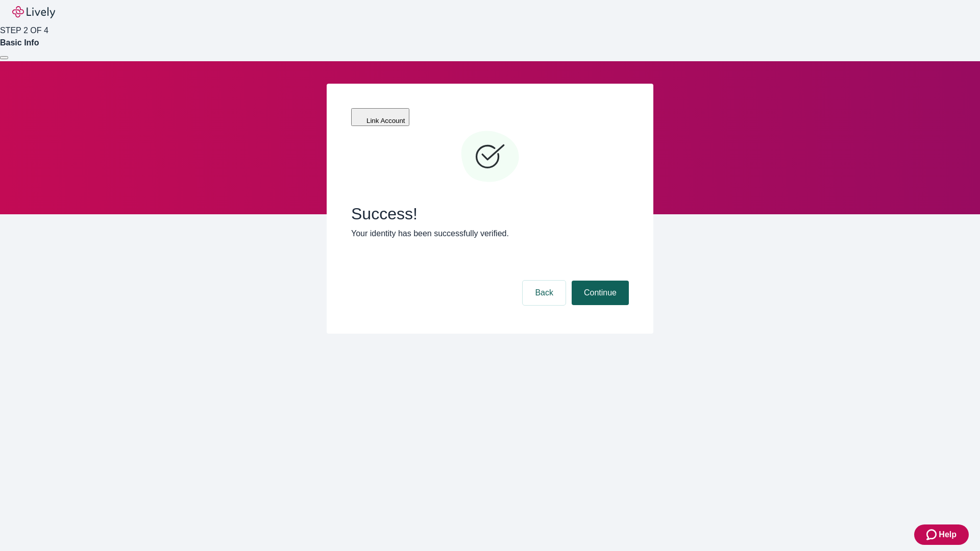  Describe the element at coordinates (490, 214) in the screenshot. I see `span: Success!` at that location.